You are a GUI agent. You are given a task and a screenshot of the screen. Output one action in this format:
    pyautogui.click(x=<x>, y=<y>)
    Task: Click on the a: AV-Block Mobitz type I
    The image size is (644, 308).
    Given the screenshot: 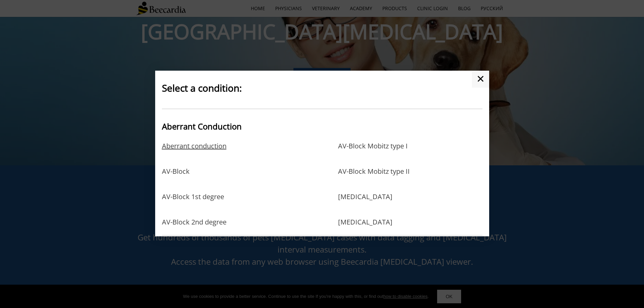 What is the action you would take?
    pyautogui.click(x=373, y=153)
    